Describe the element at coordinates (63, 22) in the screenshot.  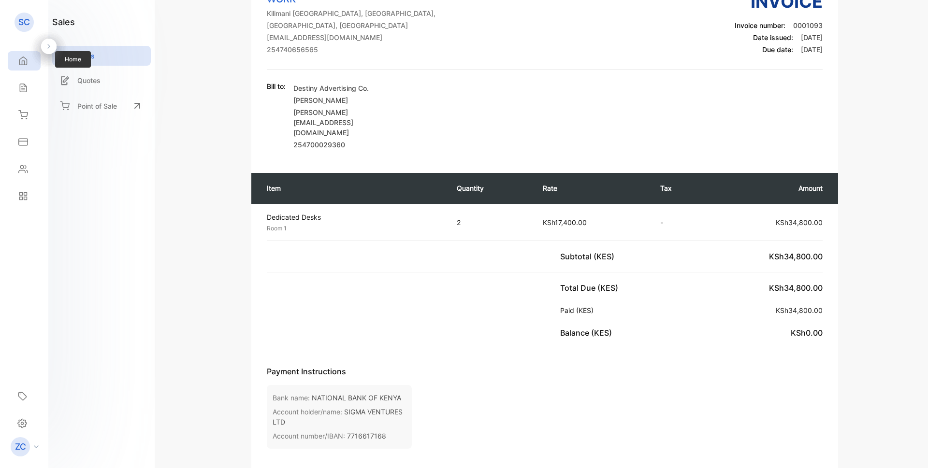
I see `h1: sales` at that location.